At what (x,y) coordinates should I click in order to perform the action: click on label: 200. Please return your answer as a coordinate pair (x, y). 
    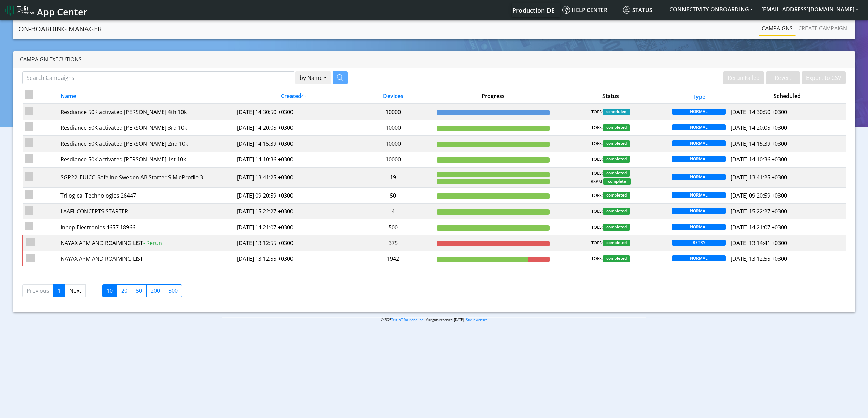
    Looking at the image, I should click on (155, 291).